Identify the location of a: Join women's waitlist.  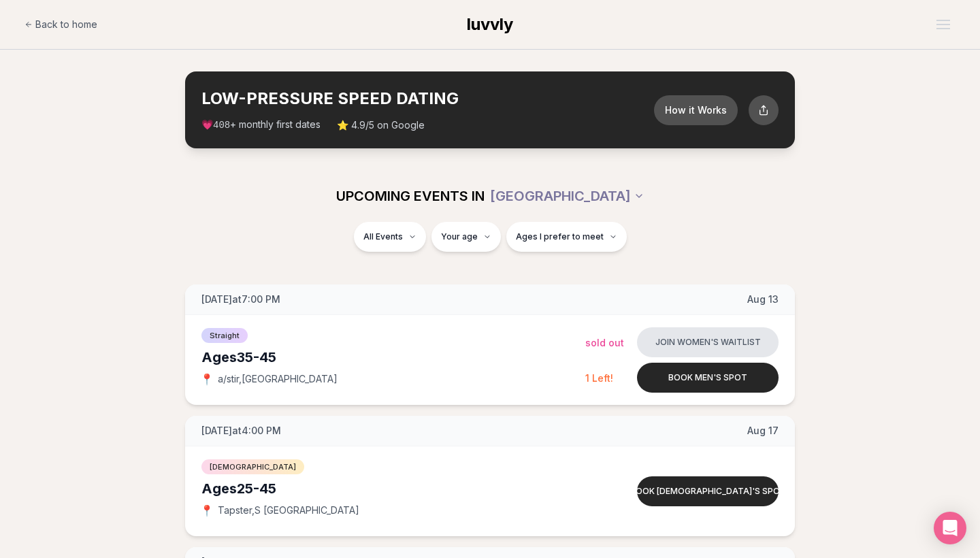
(708, 342).